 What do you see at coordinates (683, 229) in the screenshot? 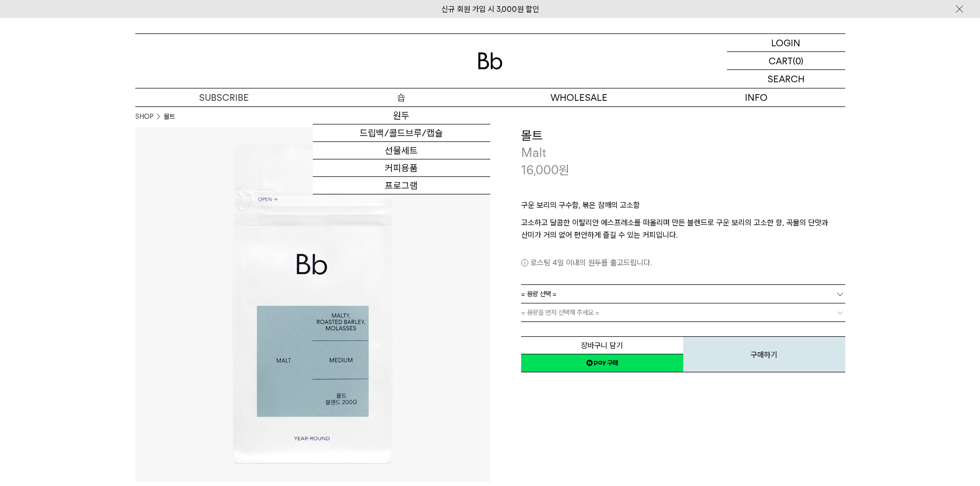
I see `p: 고소하고 달콤한 이탈리안 에스프레소를 떠올리며 만든 블렌드로 구운 보리의 고소한 향, 곡물의 단맛과 산미가 거의 없어 편안하게 즐길 수 있는 커피입니다.` at bounding box center [683, 229].